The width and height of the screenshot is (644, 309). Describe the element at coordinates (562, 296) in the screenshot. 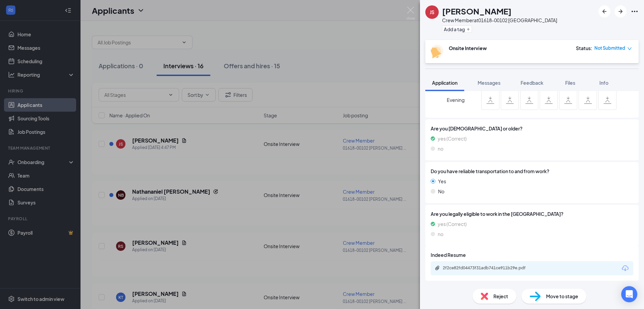

I see `span: Move to stage` at that location.